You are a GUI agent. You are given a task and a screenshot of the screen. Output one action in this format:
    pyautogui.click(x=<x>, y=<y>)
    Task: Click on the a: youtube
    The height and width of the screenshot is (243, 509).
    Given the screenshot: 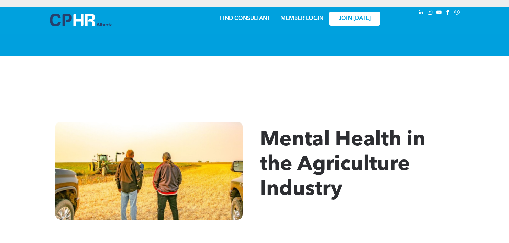 What is the action you would take?
    pyautogui.click(x=439, y=13)
    